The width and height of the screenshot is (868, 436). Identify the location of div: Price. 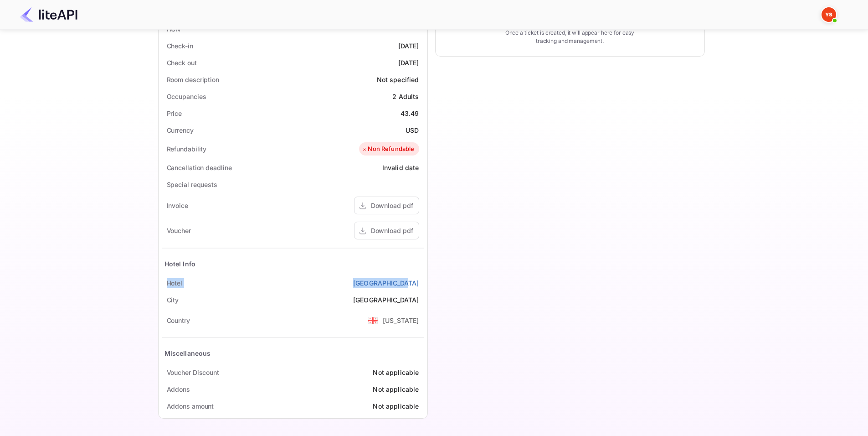
(174, 113).